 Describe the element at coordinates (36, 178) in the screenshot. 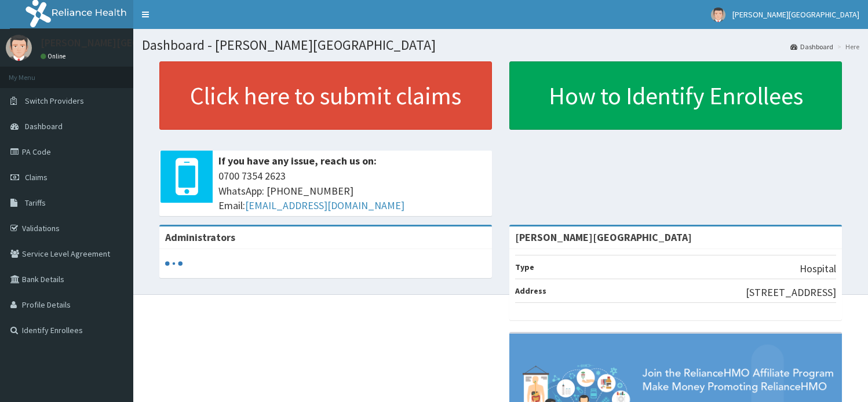

I see `span: Claims` at that location.